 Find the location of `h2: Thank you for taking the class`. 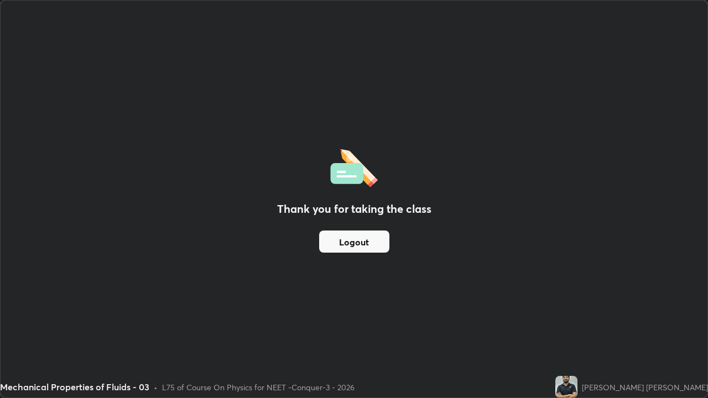

h2: Thank you for taking the class is located at coordinates (354, 209).